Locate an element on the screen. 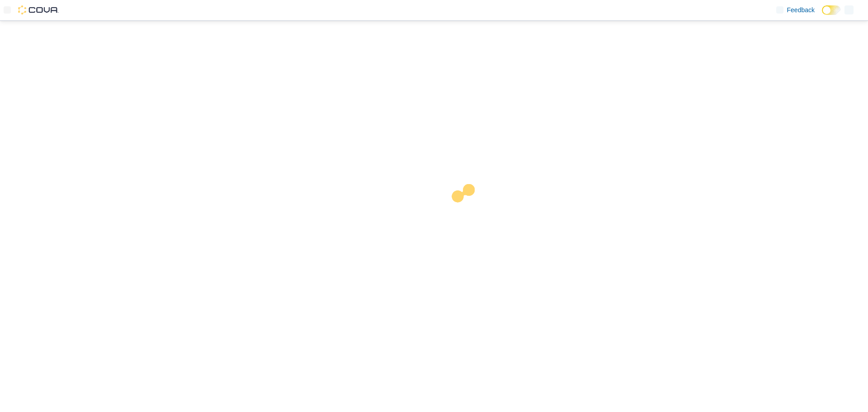 This screenshot has height=412, width=868. img: Cova is located at coordinates (38, 10).